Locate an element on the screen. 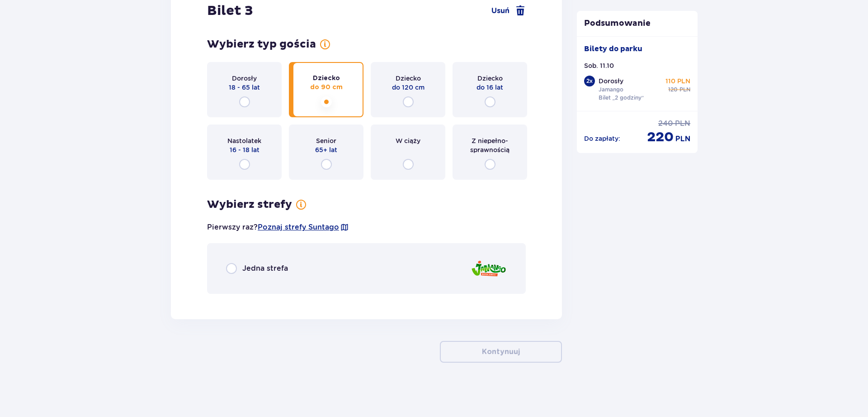  p: Jamango is located at coordinates (611, 89).